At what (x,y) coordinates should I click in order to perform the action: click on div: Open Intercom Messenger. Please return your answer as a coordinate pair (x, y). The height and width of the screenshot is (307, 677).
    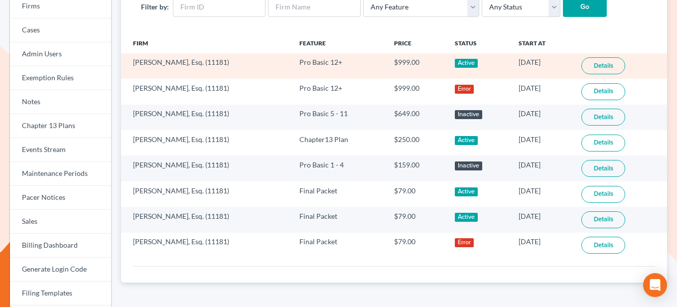
    Looking at the image, I should click on (655, 285).